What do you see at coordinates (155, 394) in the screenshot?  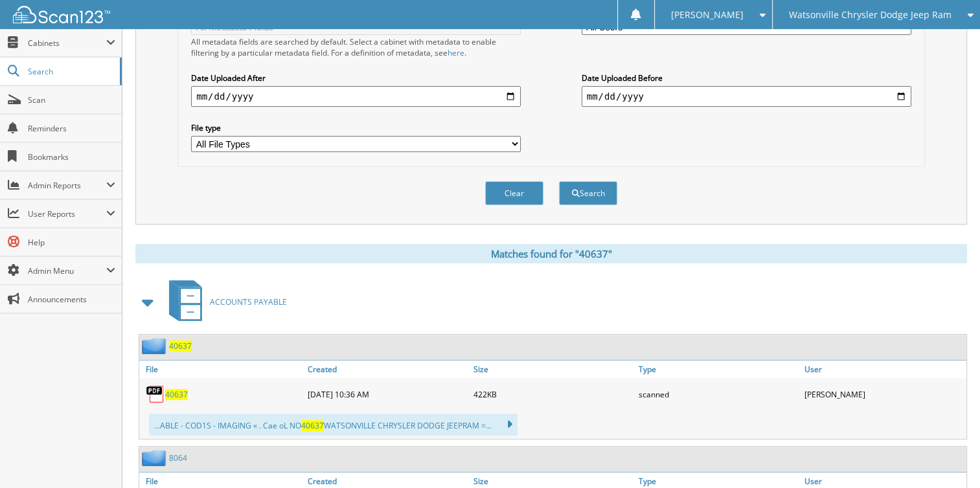 I see `img: PDF.png` at bounding box center [155, 394].